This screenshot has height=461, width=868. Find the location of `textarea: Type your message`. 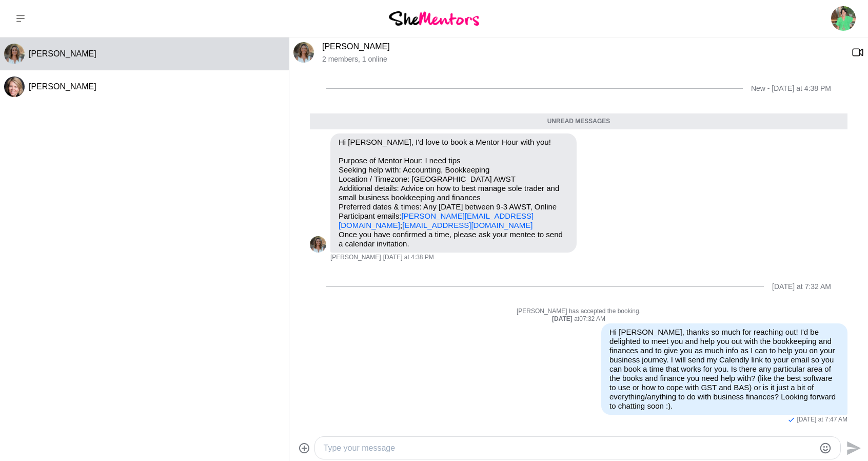

textarea: Type your message is located at coordinates (568, 448).